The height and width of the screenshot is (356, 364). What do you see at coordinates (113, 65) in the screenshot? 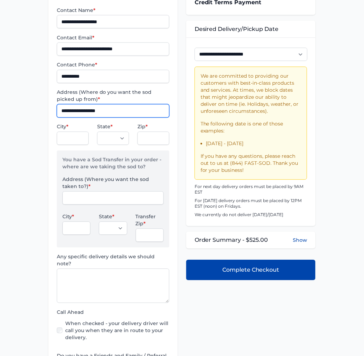
I see `label: Contact Phone` at bounding box center [113, 65].